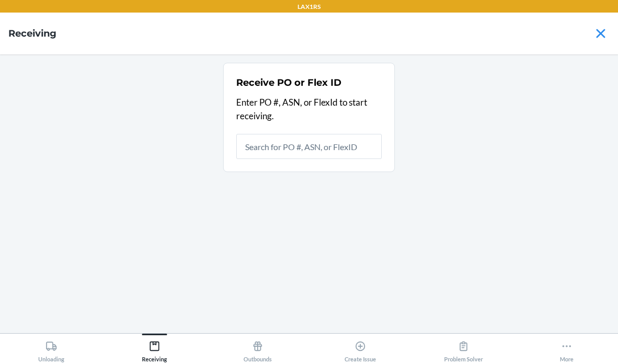 This screenshot has height=364, width=618. Describe the element at coordinates (360, 349) in the screenshot. I see `div: Create Issue` at that location.